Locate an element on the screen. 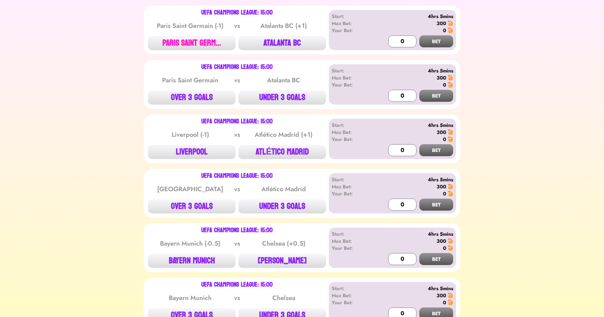  button: ATALANTA BC is located at coordinates (282, 43).